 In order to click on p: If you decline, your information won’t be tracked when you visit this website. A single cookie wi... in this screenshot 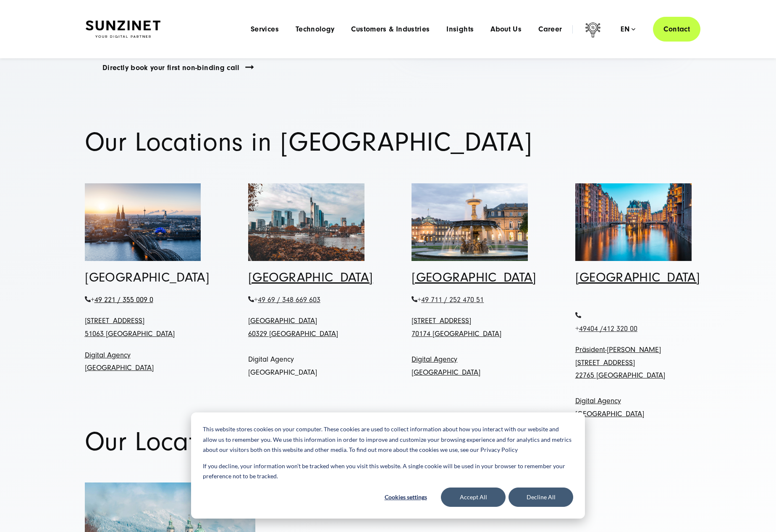, I will do `click(388, 471)`.